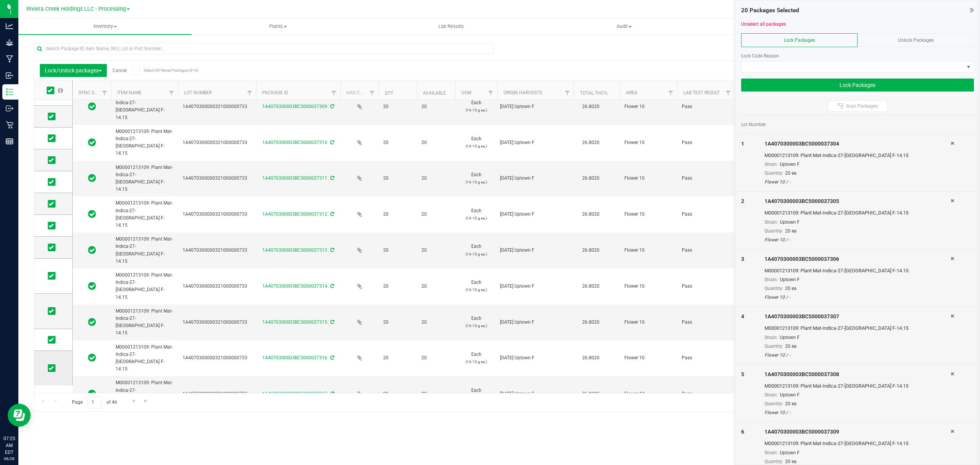 The image size is (980, 465). What do you see at coordinates (295, 250) in the screenshot?
I see `a: 1A4070300003BC5000037313` at bounding box center [295, 250].